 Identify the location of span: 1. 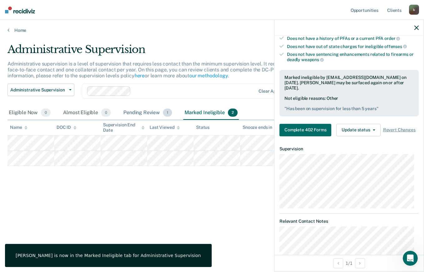
(167, 113).